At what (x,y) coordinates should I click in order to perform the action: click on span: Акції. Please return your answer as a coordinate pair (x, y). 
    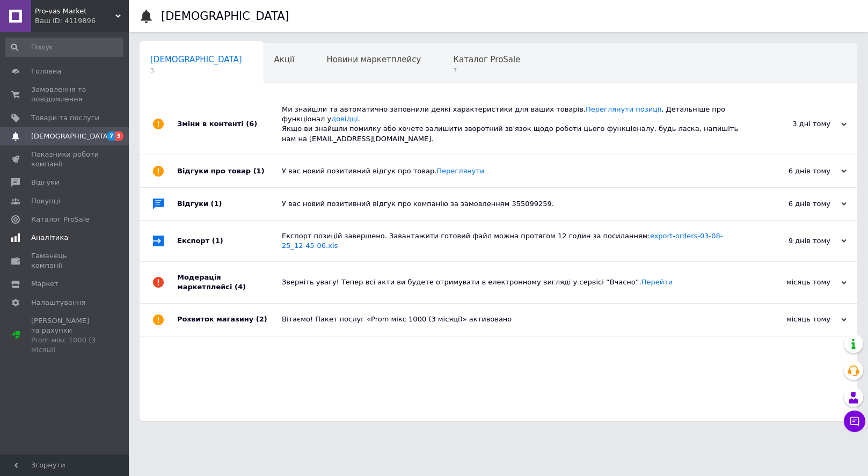
    Looking at the image, I should click on (284, 59).